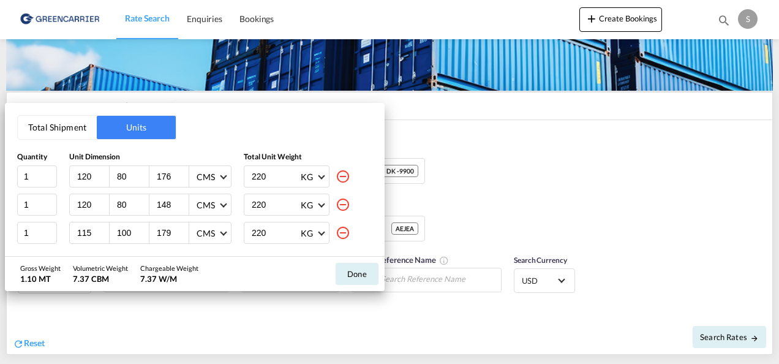 The width and height of the screenshot is (779, 364). What do you see at coordinates (136, 127) in the screenshot?
I see `button: Units` at bounding box center [136, 127].